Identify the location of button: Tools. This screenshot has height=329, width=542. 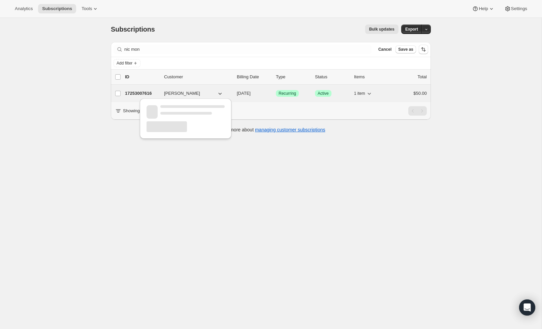
(90, 9).